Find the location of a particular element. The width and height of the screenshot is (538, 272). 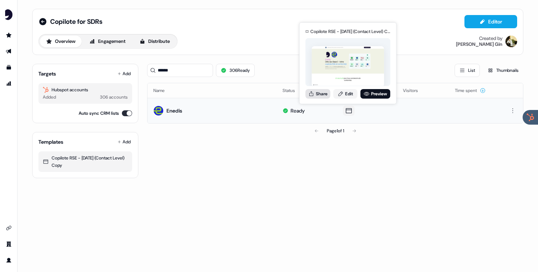

button: Editor is located at coordinates (491, 22).